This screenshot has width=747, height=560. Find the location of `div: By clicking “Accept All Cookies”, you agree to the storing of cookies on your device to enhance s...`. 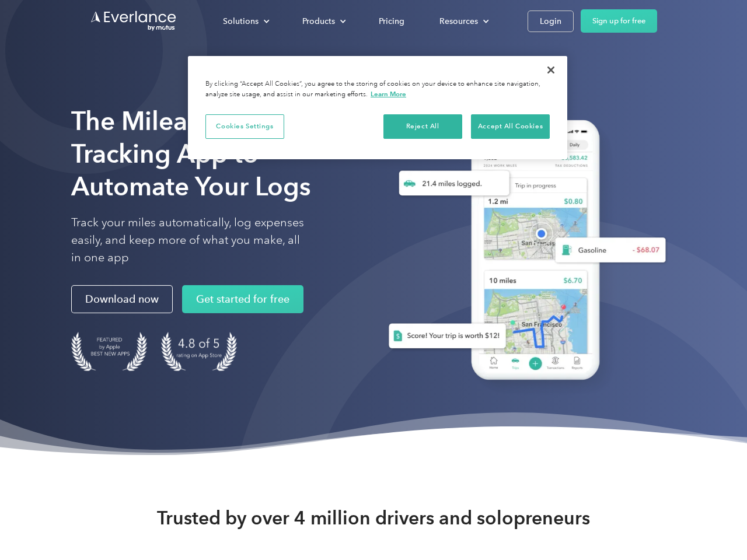

div: By clicking “Accept All Cookies”, you agree to the storing of cookies on your device to enhance s... is located at coordinates (378, 90).